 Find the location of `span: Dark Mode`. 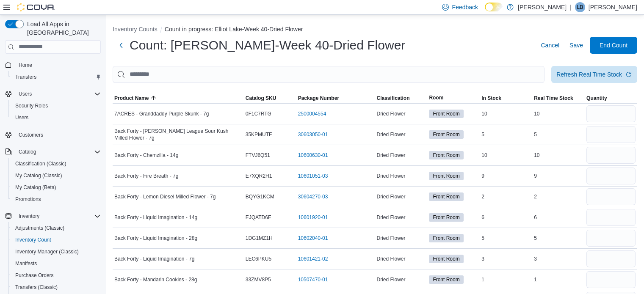

span: Dark Mode is located at coordinates (485, 11).